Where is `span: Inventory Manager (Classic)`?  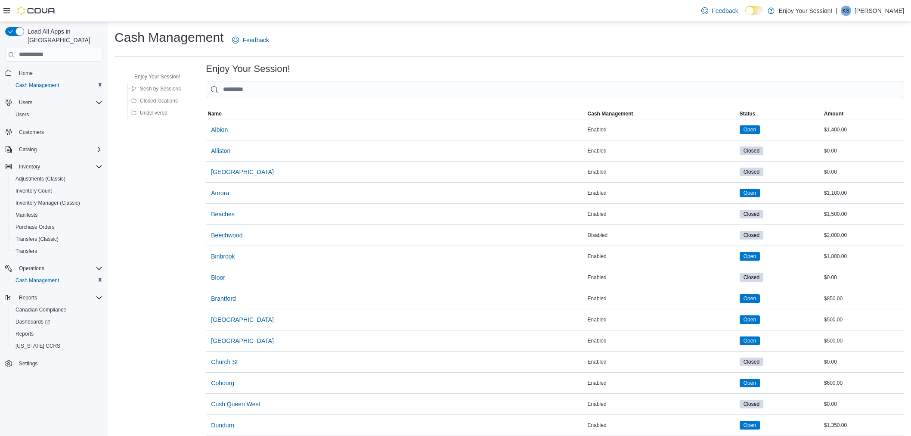
span: Inventory Manager (Classic) is located at coordinates (57, 203).